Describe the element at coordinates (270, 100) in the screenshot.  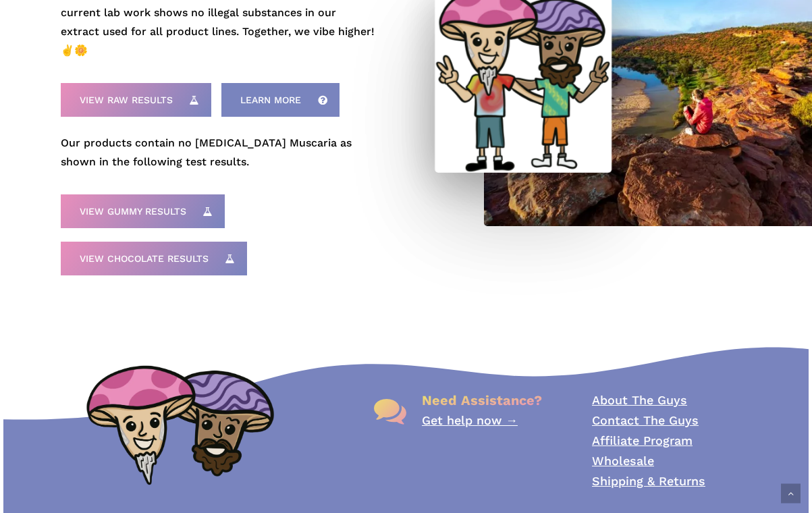
I see `span: Learn More` at that location.